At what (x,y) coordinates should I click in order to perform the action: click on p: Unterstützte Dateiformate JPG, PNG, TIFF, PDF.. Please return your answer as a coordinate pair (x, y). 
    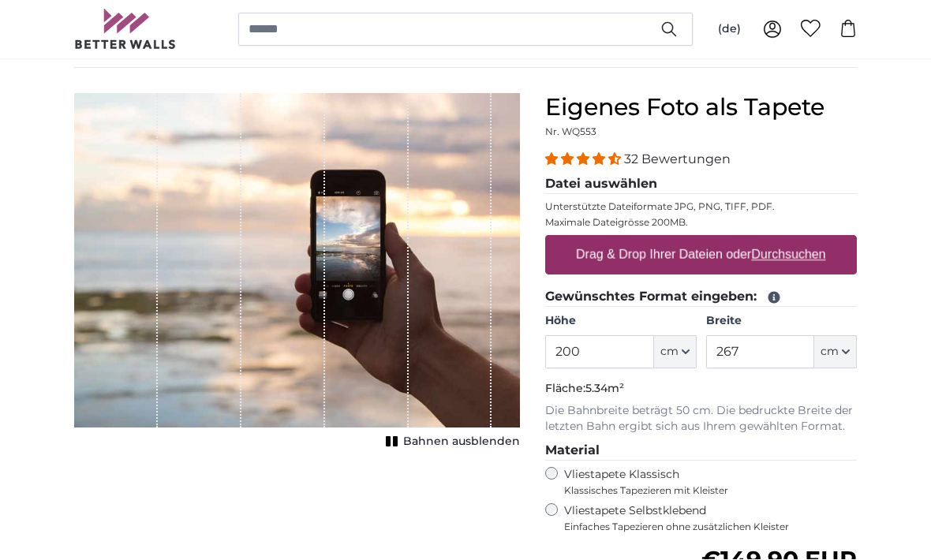
    Looking at the image, I should click on (701, 207).